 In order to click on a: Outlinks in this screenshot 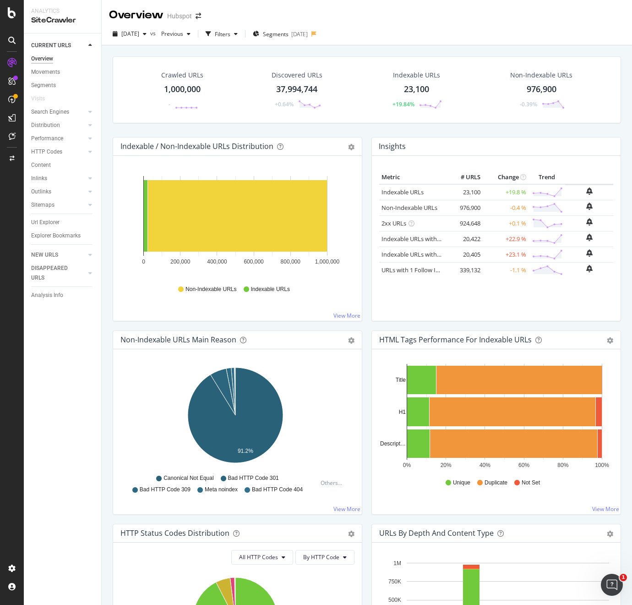, I will do `click(58, 191)`.